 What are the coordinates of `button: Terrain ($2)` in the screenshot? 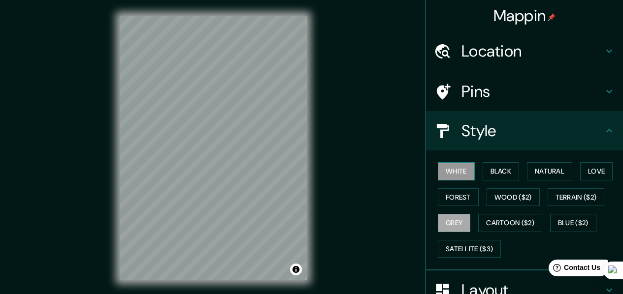 It's located at (576, 197).